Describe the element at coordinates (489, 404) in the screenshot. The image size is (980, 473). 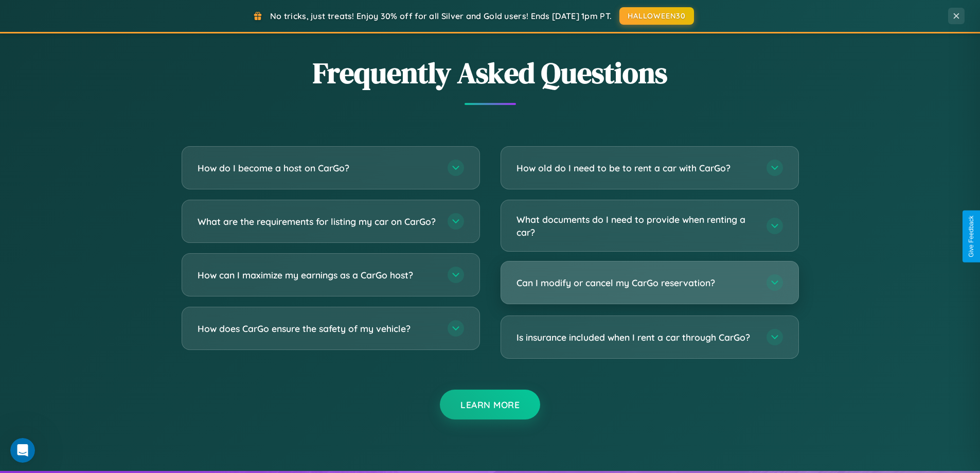
I see `button: Learn More` at that location.